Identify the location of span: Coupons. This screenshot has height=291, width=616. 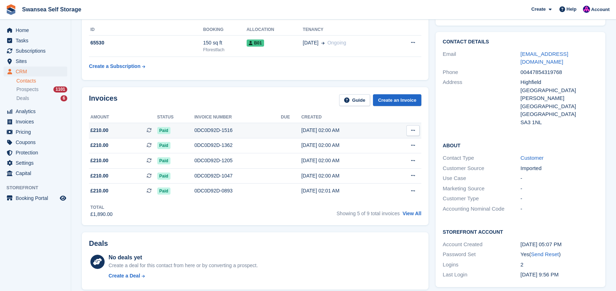
(37, 142).